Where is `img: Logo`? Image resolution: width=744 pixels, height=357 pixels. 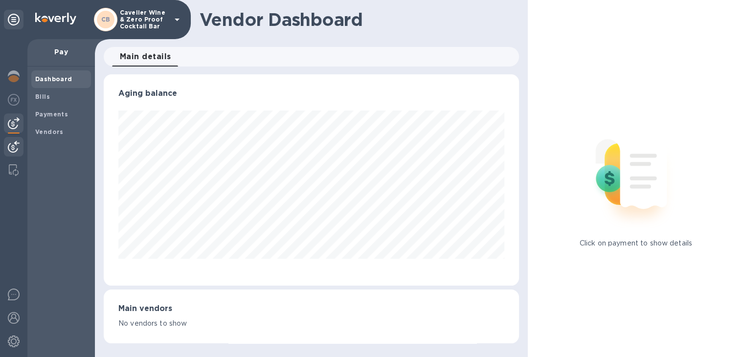 img: Logo is located at coordinates (56, 19).